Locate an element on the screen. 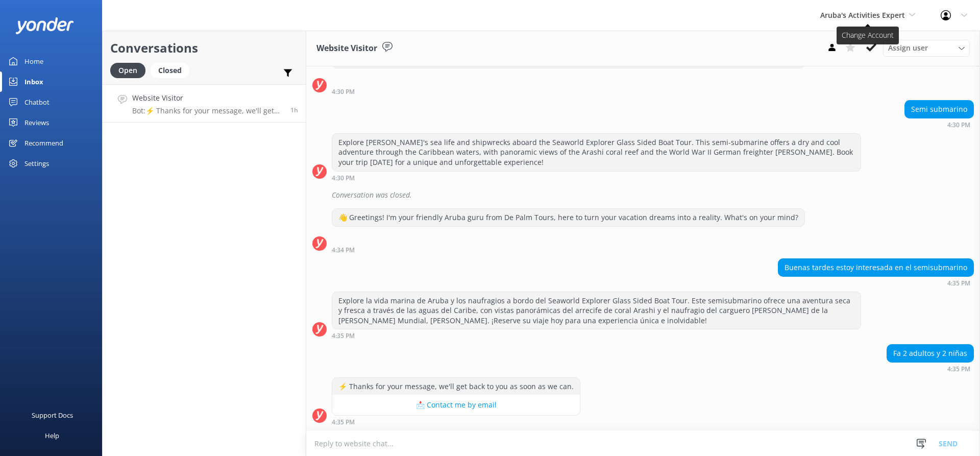 This screenshot has height=456, width=980. div: Explore la vida marina de Aruba y los naufragios a bordo del Seaworld Explorer Glass Sided Boat T... is located at coordinates (597, 311).